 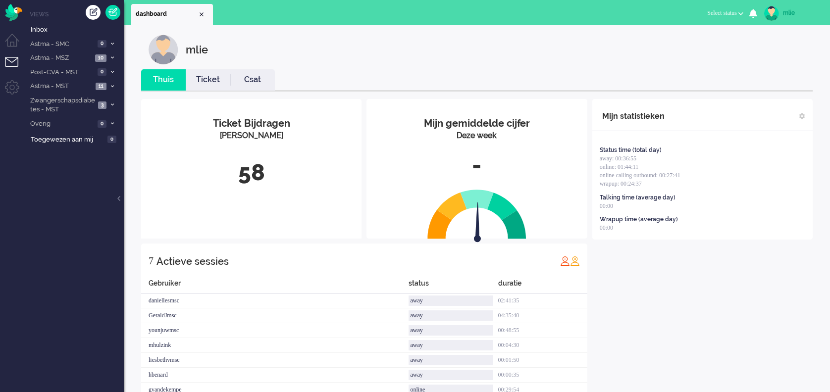 What do you see at coordinates (275, 301) in the screenshot?
I see `div: daniellesmsc` at bounding box center [275, 301].